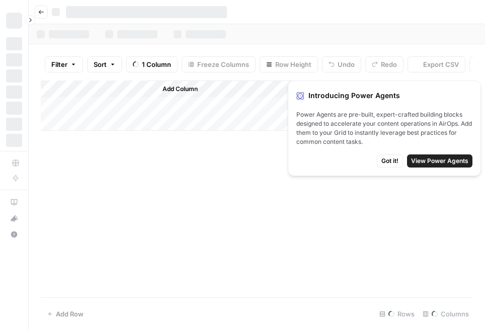 This screenshot has height=330, width=485. What do you see at coordinates (105, 64) in the screenshot?
I see `button: Sort` at bounding box center [105, 64].